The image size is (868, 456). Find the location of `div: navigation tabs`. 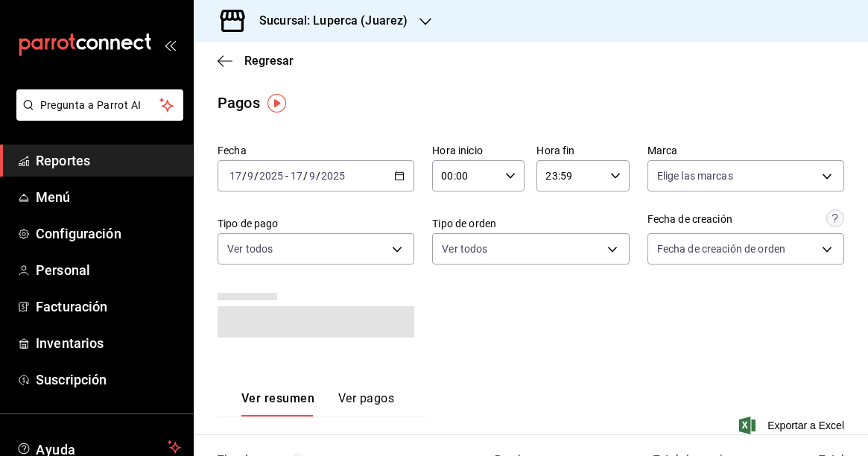

div: navigation tabs is located at coordinates (317, 403).